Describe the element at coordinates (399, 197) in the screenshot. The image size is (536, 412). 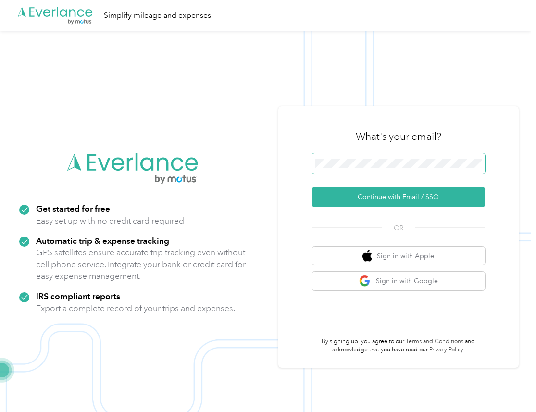
I see `button: Continue with Email / SSO` at that location.